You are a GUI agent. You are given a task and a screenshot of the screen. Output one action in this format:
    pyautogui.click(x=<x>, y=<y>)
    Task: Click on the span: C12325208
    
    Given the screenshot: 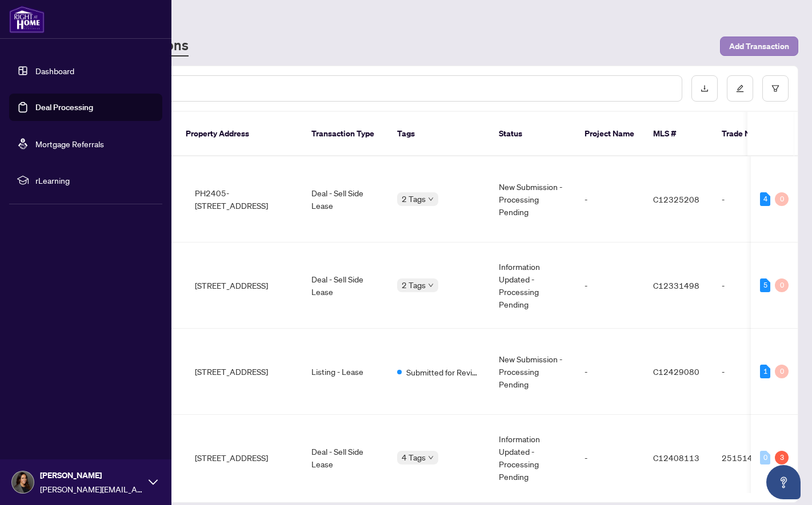 What is the action you would take?
    pyautogui.click(x=676, y=199)
    